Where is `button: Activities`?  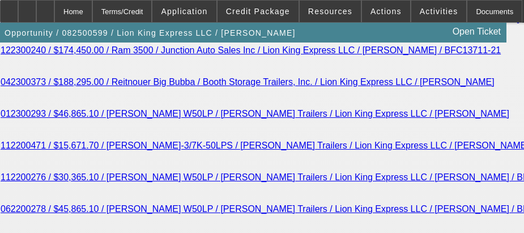 button: Activities is located at coordinates (439, 11).